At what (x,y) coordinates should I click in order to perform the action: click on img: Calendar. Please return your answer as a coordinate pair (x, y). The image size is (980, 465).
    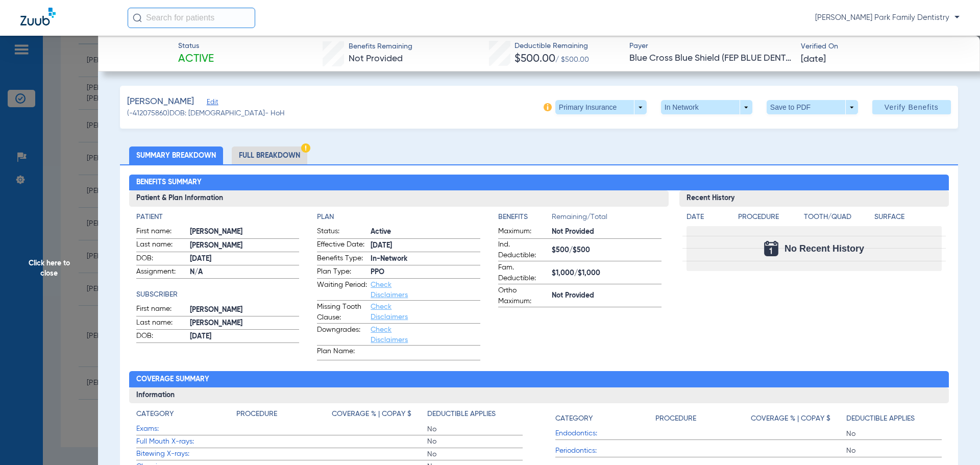
    Looking at the image, I should click on (771, 248).